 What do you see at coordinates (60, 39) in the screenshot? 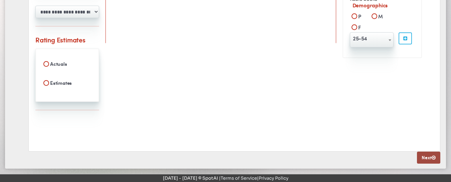
I see `div: Rating Estimates` at bounding box center [60, 39].